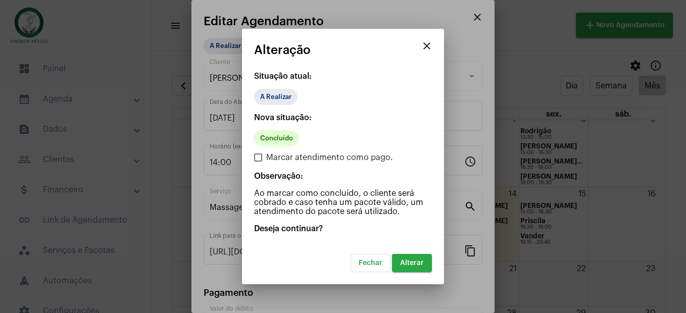  What do you see at coordinates (343, 76) in the screenshot?
I see `p: Situação atual:` at bounding box center [343, 76].